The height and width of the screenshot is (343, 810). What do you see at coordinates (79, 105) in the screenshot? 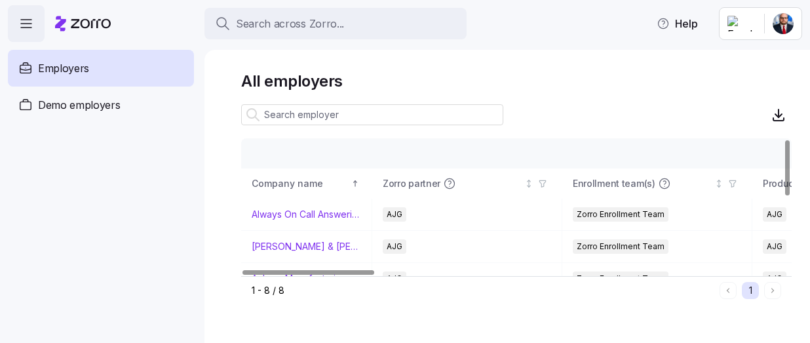
I see `span: Demo employers` at bounding box center [79, 105].